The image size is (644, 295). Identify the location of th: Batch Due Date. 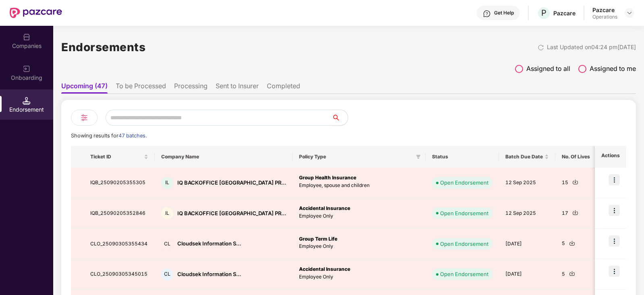
(527, 157).